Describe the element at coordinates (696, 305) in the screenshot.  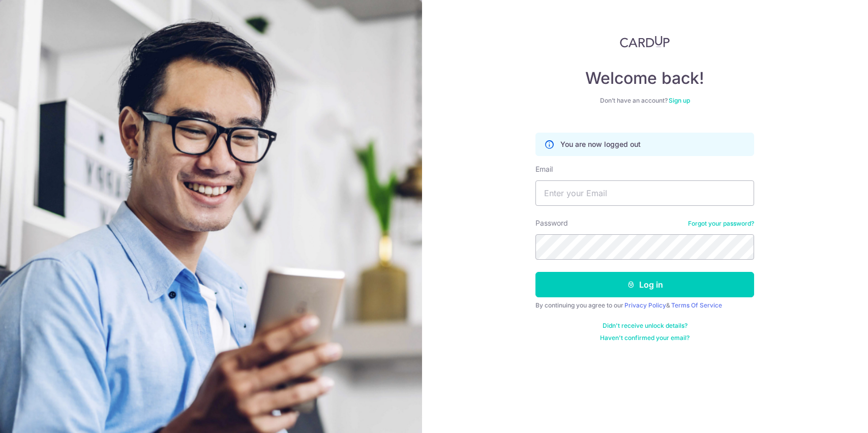
I see `a: Terms Of Service` at that location.